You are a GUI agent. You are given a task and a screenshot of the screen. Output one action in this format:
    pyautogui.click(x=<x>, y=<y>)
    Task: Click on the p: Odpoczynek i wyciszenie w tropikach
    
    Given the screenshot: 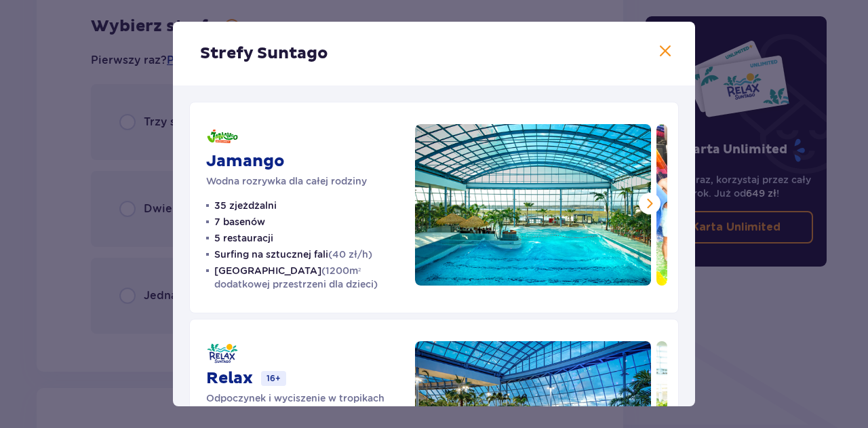 What is the action you would take?
    pyautogui.click(x=295, y=398)
    